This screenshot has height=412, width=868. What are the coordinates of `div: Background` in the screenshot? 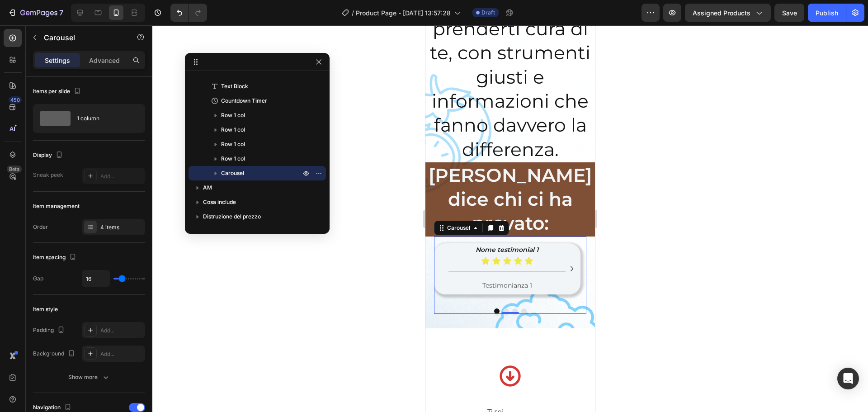 It's located at (54, 354).